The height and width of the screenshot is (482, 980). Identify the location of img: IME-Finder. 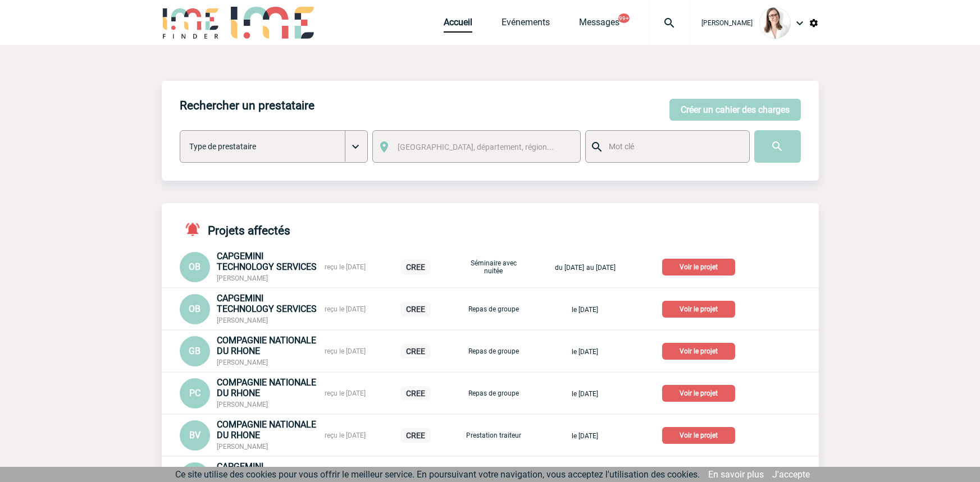
(191, 22).